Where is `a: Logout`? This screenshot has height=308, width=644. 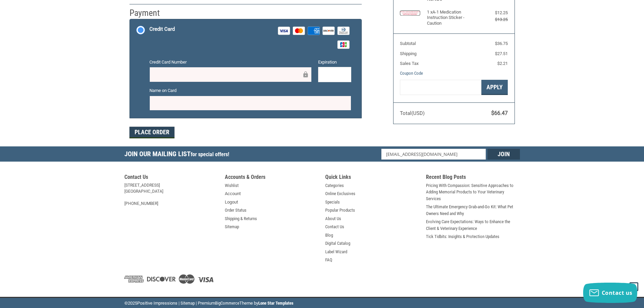
a: Logout is located at coordinates (231, 202).